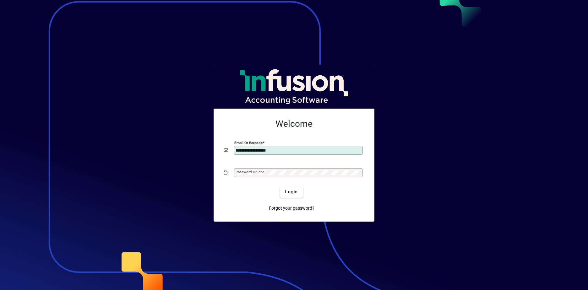  I want to click on button: Login, so click(291, 192).